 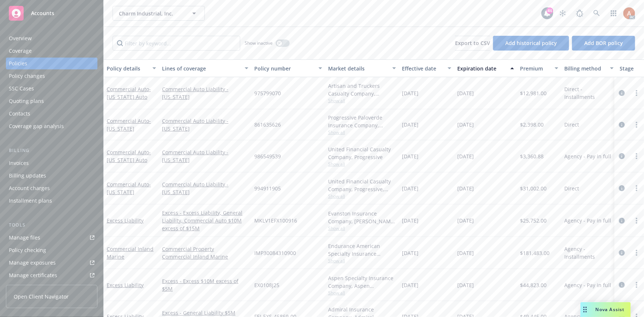 What do you see at coordinates (531, 43) in the screenshot?
I see `button: Add historical policy` at bounding box center [531, 43].